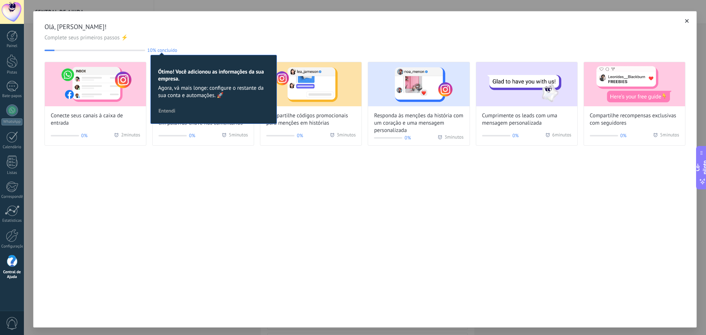  Describe the element at coordinates (86, 38) in the screenshot. I see `font: Complete seus primeiros passos ⚡` at that location.